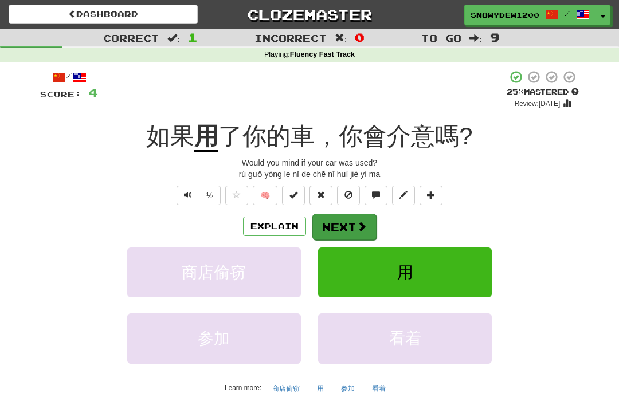  I want to click on small: Learn more:, so click(243, 388).